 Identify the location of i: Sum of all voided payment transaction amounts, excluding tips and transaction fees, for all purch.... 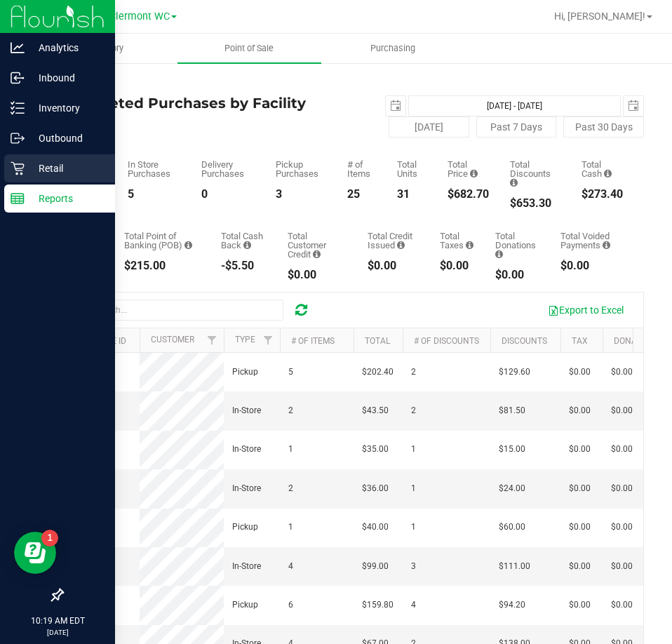
(606, 245).